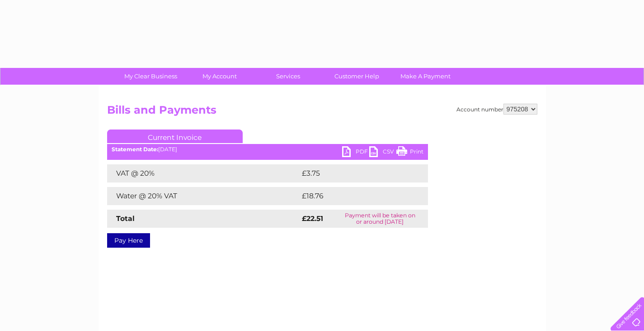 This screenshot has width=644, height=331. Describe the element at coordinates (354, 173) in the screenshot. I see `td: £3.75` at that location.